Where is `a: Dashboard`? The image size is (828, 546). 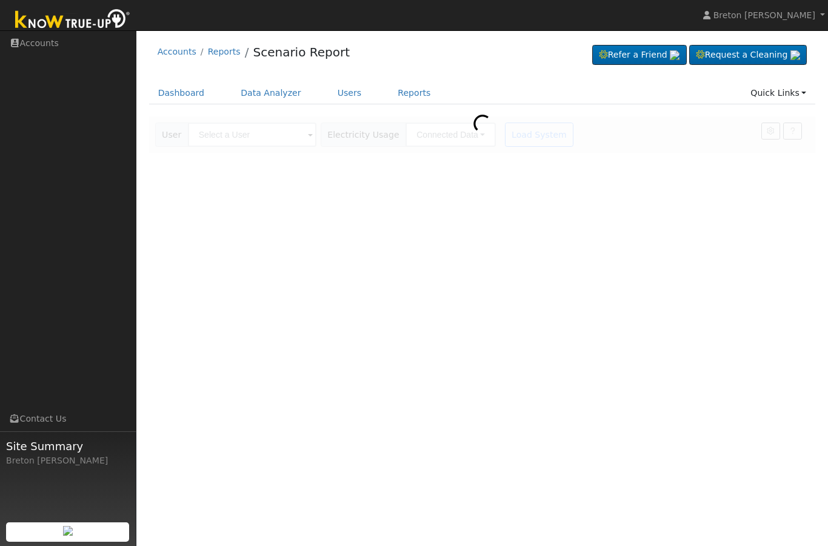
a: Dashboard is located at coordinates (181, 93).